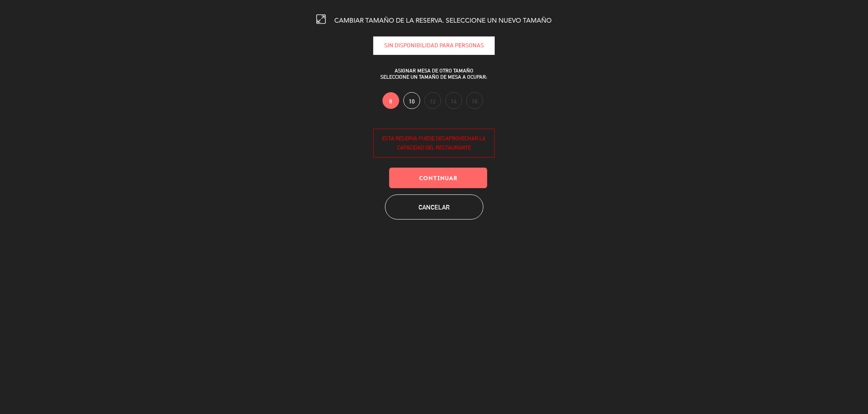 Image resolution: width=868 pixels, height=414 pixels. I want to click on div: ASIGNAR MESA DE OTRO TAMAÑO SELECCIONE UN TAMAÑO DE MESA A OCUPAR:, so click(434, 74).